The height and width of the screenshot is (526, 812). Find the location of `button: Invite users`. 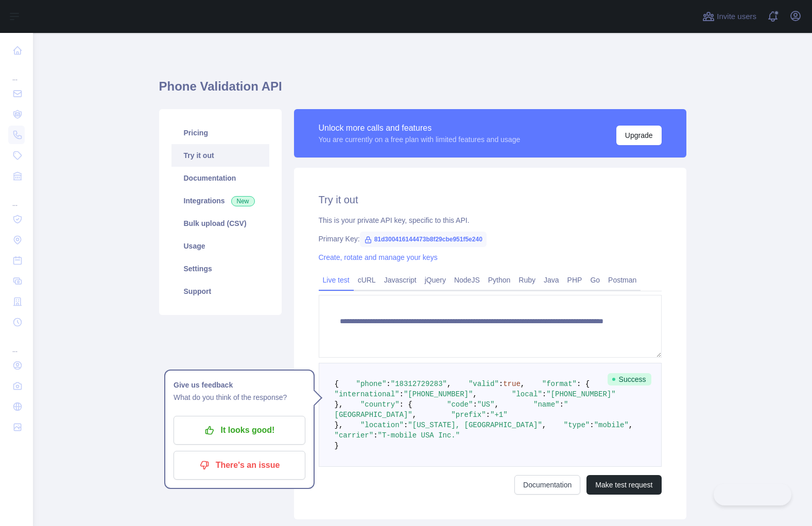

button: Invite users is located at coordinates (730, 16).